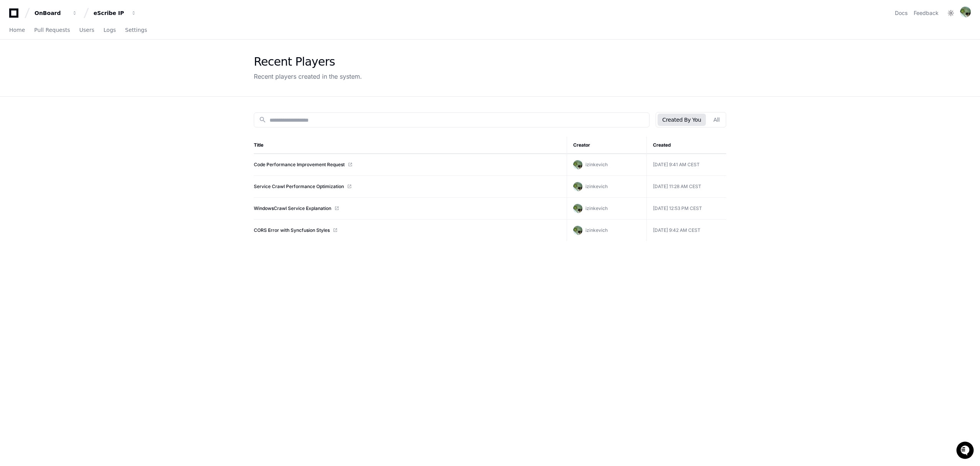 This screenshot has height=466, width=980. Describe the element at coordinates (682, 120) in the screenshot. I see `button: Created By You` at that location.